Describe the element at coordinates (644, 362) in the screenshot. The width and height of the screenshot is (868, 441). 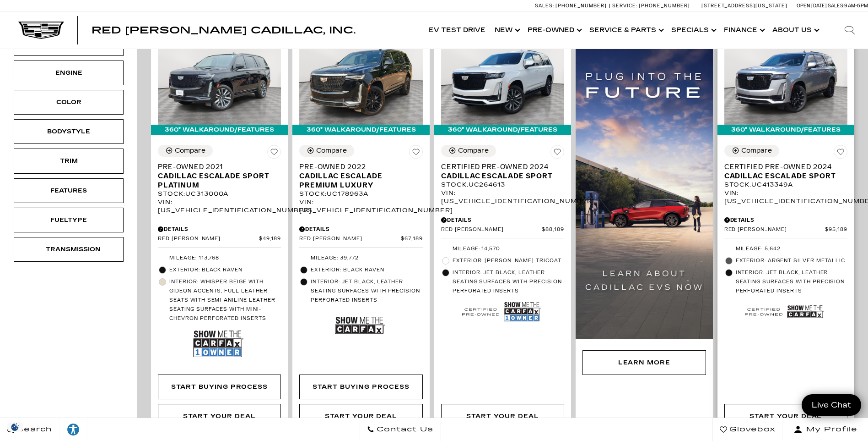
I see `div: Learn More` at that location.